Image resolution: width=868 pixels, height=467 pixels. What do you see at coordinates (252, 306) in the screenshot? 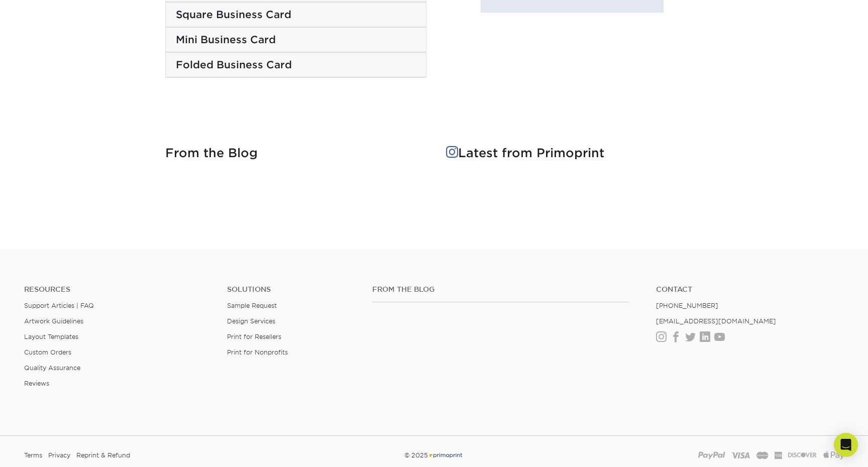
I see `a: Sample Request` at bounding box center [252, 306].